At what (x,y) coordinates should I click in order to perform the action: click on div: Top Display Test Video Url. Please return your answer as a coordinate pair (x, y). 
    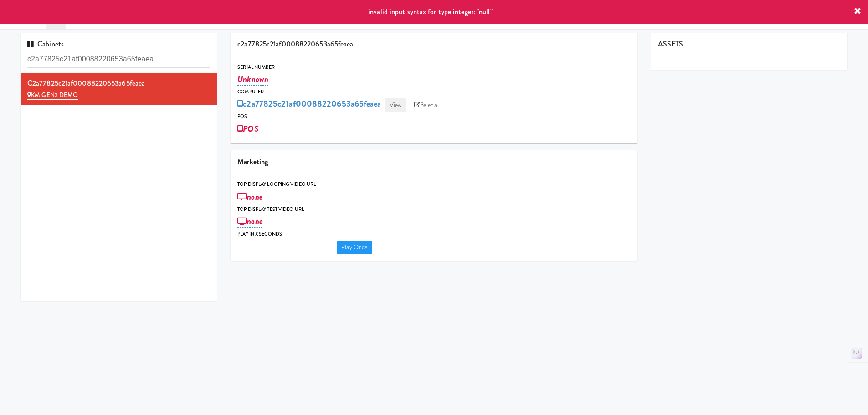
    Looking at the image, I should click on (434, 209).